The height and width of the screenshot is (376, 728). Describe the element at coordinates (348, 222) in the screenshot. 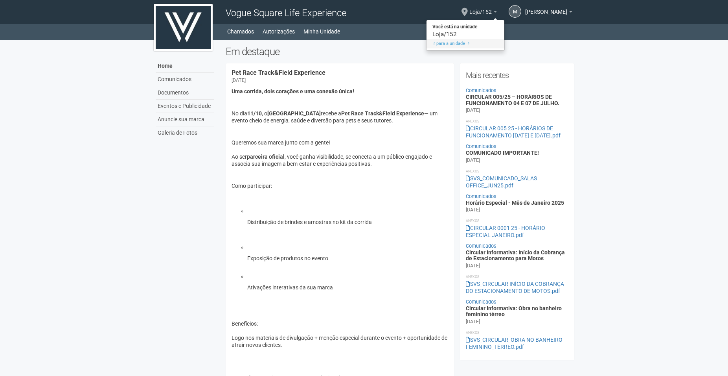

I see `p: Distribuição de brindes e amostras no kit da corrida` at that location.